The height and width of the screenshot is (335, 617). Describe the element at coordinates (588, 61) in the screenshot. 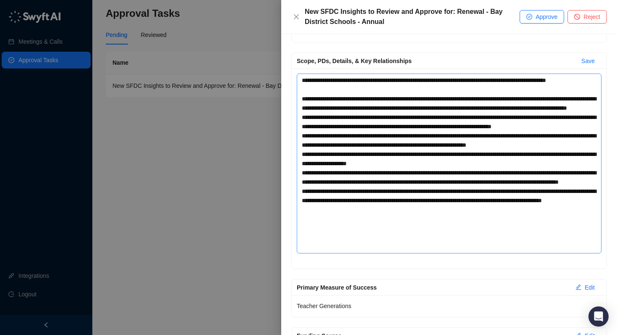

I see `button: Save` at that location.